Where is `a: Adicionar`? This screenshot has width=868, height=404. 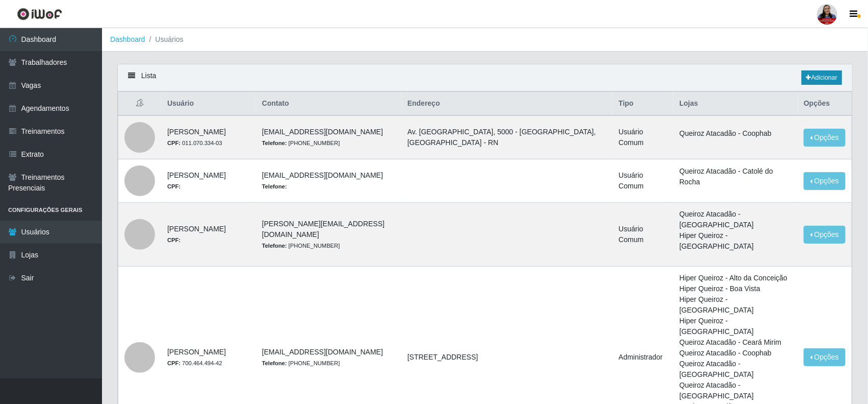 a: Adicionar is located at coordinates (822, 78).